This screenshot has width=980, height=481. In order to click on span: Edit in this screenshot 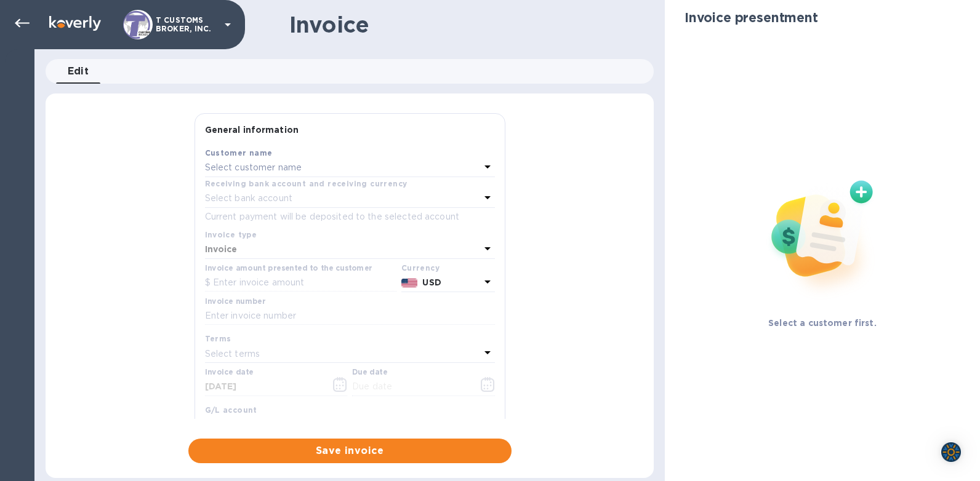, I will do `click(78, 72)`.